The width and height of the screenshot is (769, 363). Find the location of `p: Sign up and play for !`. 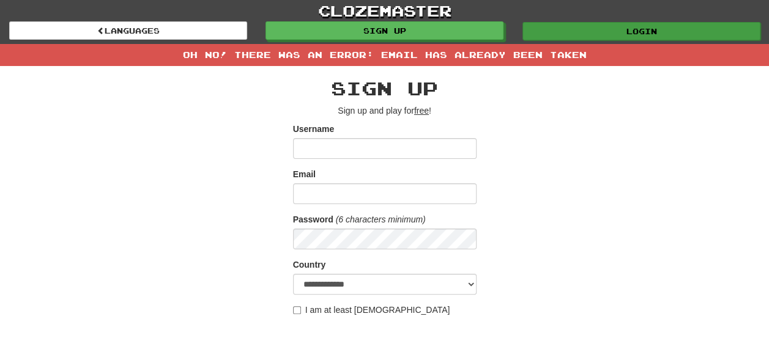

p: Sign up and play for ! is located at coordinates (385, 111).